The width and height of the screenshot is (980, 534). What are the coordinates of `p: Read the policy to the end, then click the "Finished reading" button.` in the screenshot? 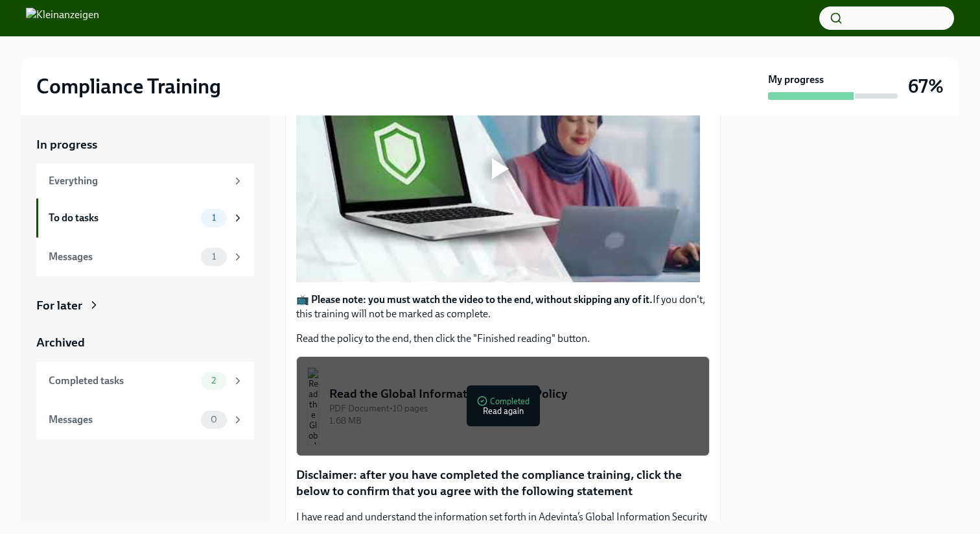 It's located at (503, 339).